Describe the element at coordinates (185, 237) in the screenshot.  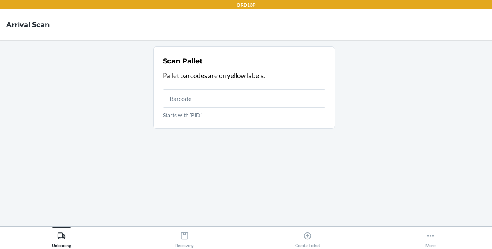
I see `button: Receiving` at that location.